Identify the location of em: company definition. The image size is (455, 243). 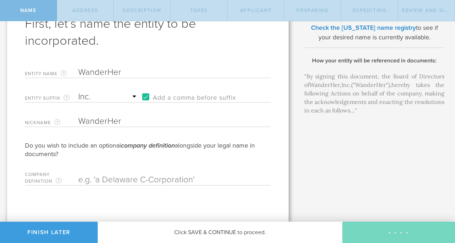
(148, 146).